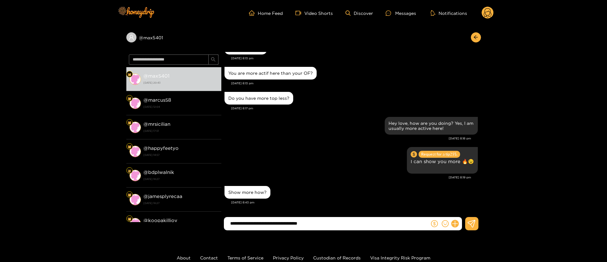 This screenshot has width=607, height=262. Describe the element at coordinates (449, 13) in the screenshot. I see `button: Notifications` at that location.